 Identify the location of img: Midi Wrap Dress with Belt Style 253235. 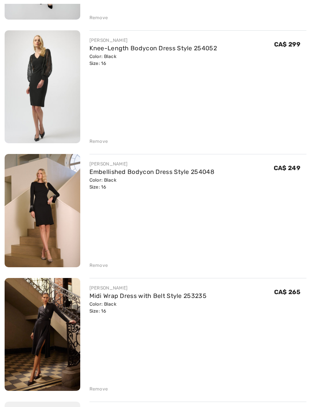
(42, 334).